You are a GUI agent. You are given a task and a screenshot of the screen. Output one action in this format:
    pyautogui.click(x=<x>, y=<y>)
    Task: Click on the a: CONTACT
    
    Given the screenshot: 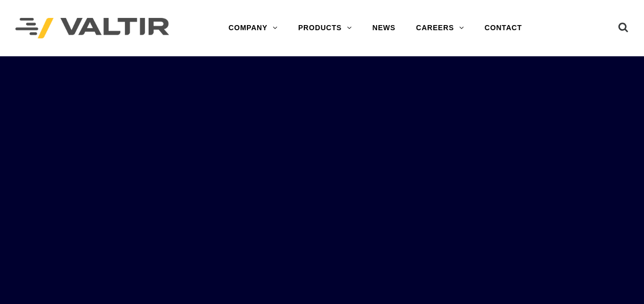 What is the action you would take?
    pyautogui.click(x=503, y=28)
    